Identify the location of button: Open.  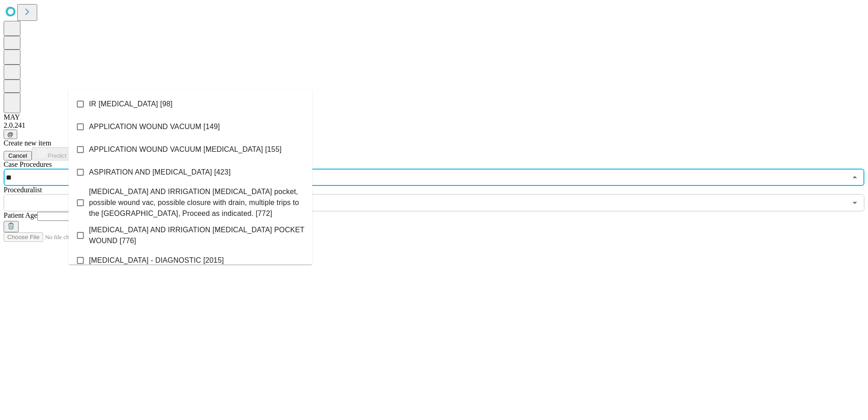
(855, 203).